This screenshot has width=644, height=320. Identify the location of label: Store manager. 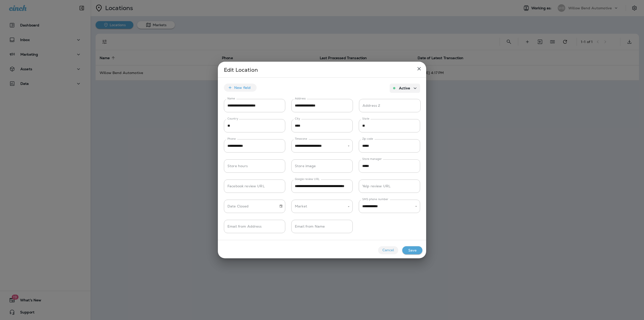
(372, 159).